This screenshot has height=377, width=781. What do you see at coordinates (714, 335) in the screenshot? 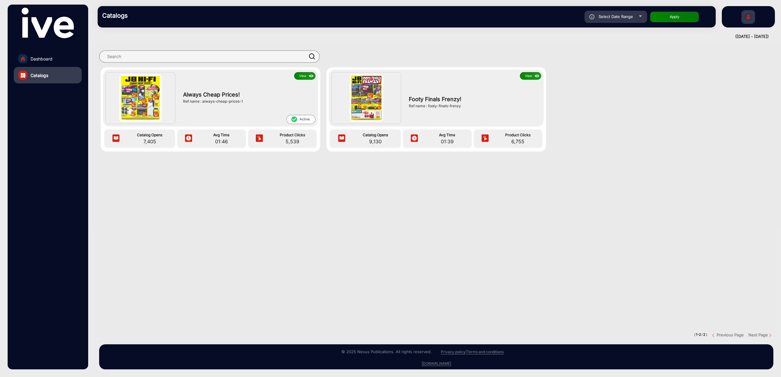
I see `img: previous button` at bounding box center [714, 335].